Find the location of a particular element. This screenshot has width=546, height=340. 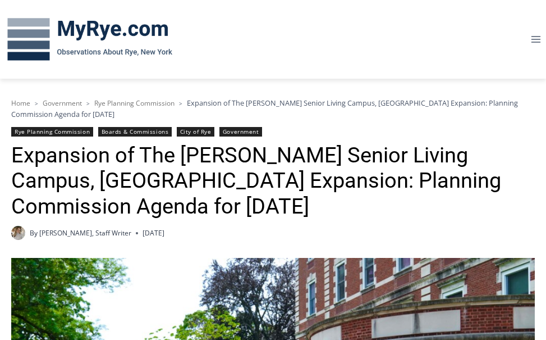

span: Government is located at coordinates (62, 103).